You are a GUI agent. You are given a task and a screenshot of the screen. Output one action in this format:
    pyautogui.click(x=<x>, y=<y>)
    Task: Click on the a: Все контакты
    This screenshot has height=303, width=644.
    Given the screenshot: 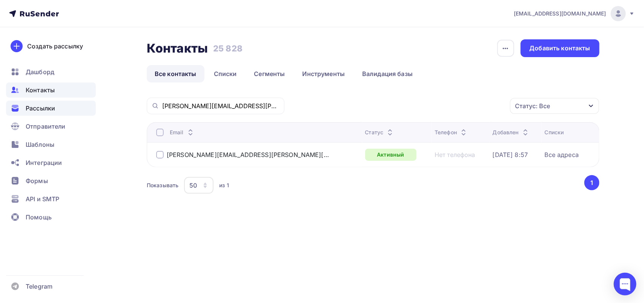 What is the action you would take?
    pyautogui.click(x=176, y=74)
    